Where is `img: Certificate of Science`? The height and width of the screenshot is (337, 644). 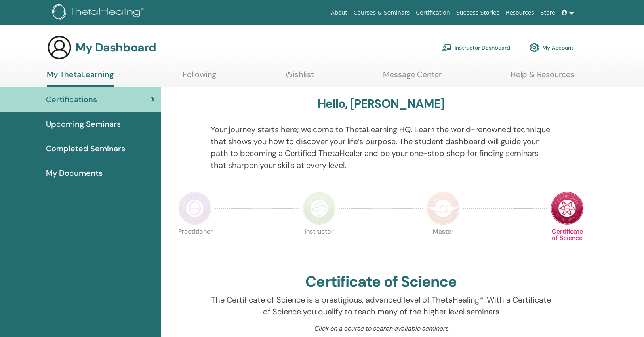 img: Certificate of Science is located at coordinates (567, 209).